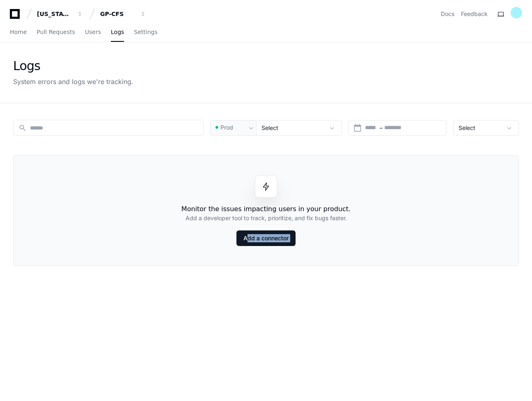  I want to click on div: GP-CFS, so click(117, 14).